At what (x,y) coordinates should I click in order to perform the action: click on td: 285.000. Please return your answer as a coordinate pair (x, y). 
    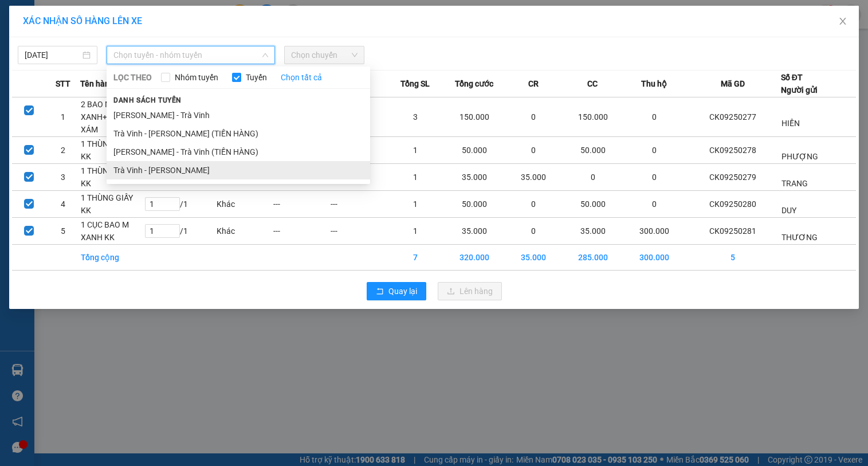
    Looking at the image, I should click on (592, 258).